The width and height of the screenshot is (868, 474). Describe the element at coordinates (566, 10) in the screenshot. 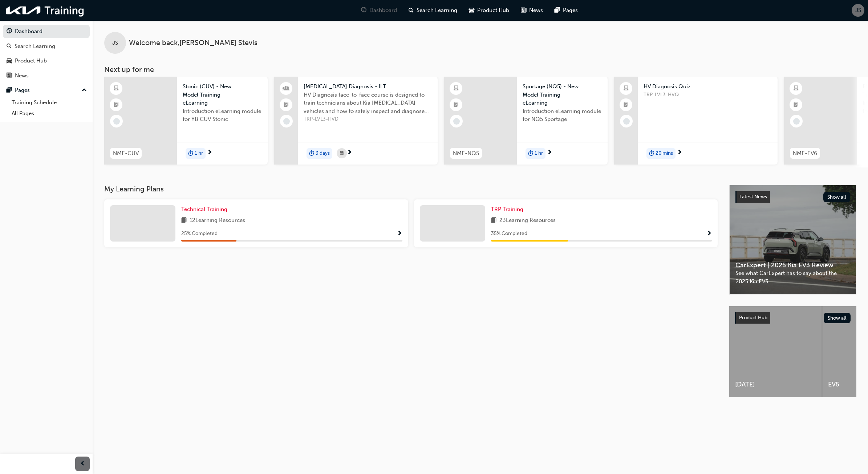

I see `a: pages-iconPages` at that location.